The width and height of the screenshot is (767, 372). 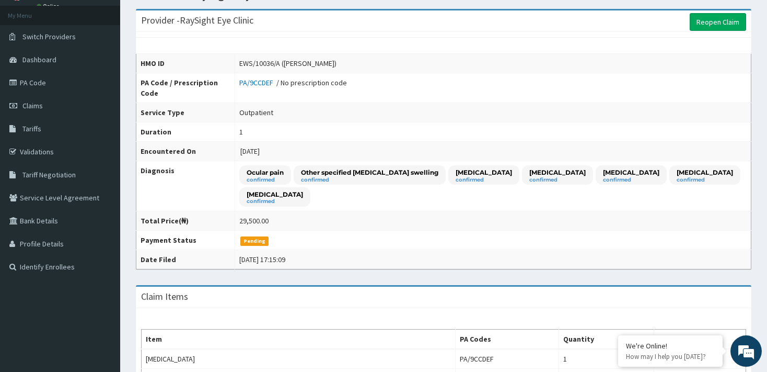 What do you see at coordinates (254, 221) in the screenshot?
I see `div: 29,500.00` at bounding box center [254, 221].